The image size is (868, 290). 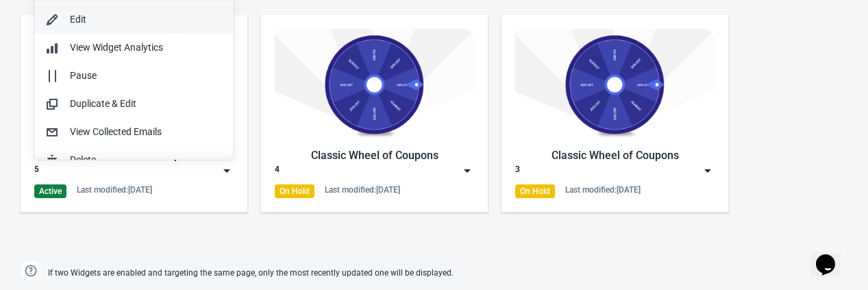 What do you see at coordinates (146, 160) in the screenshot?
I see `div: Delete` at bounding box center [146, 160].